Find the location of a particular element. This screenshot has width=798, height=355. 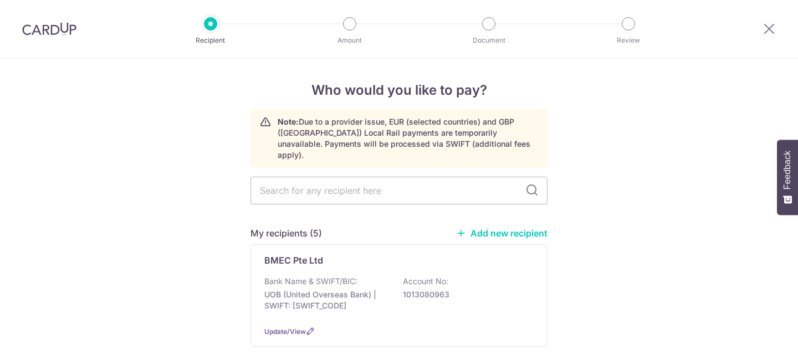

p: 1013080963 is located at coordinates (465, 295).